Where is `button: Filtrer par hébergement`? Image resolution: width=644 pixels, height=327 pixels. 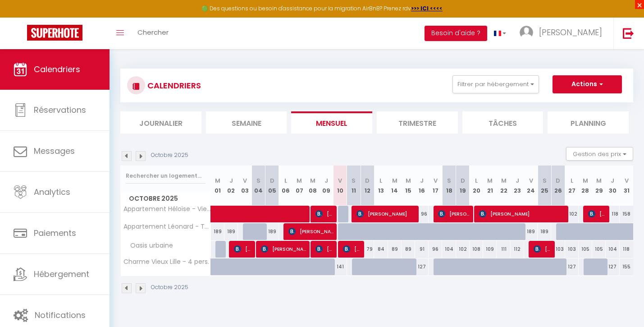
button: Filtrer par hébergement is located at coordinates (496, 84).